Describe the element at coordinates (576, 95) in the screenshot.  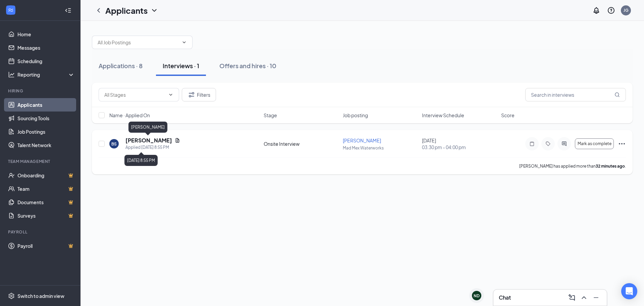
I see `input: Search in interviews` at that location.